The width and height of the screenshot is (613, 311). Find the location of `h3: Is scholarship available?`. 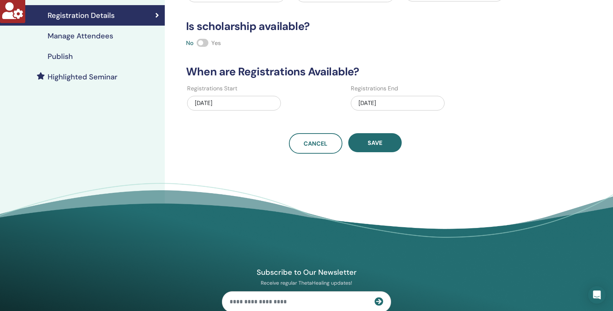

h3: Is scholarship available? is located at coordinates (345, 26).